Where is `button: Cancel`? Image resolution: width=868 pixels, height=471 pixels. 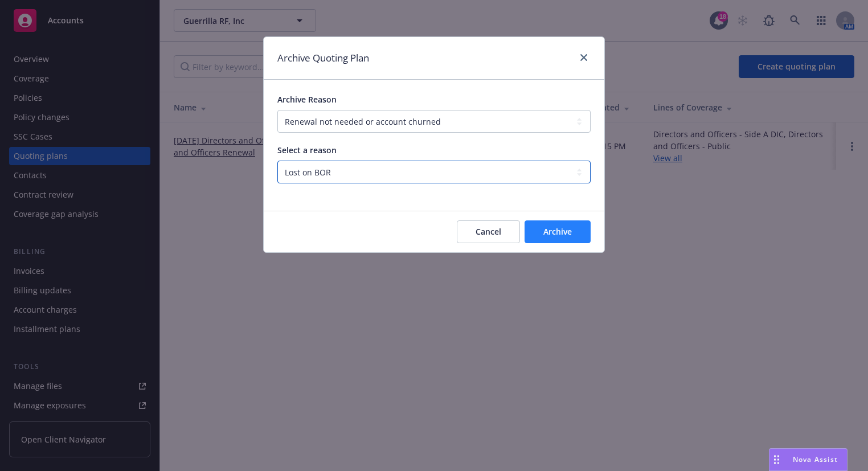 button: Cancel is located at coordinates (488, 232).